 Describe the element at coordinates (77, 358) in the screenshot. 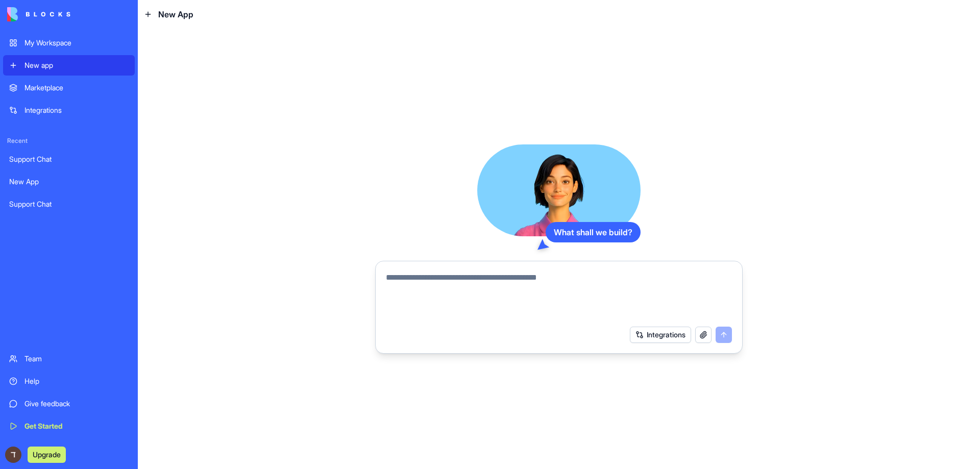

I see `div: Team` at that location.